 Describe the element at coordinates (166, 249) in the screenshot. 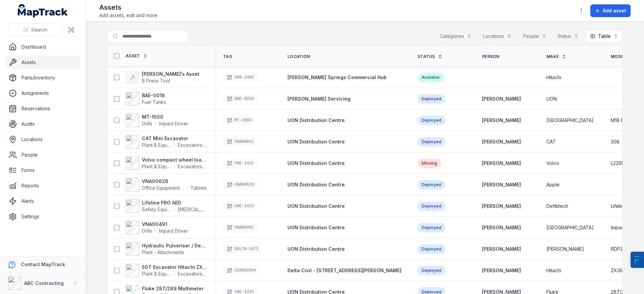

I see `a: Hydraulic Pulveriser / Demolition ShearPlant - Attachments` at that location.